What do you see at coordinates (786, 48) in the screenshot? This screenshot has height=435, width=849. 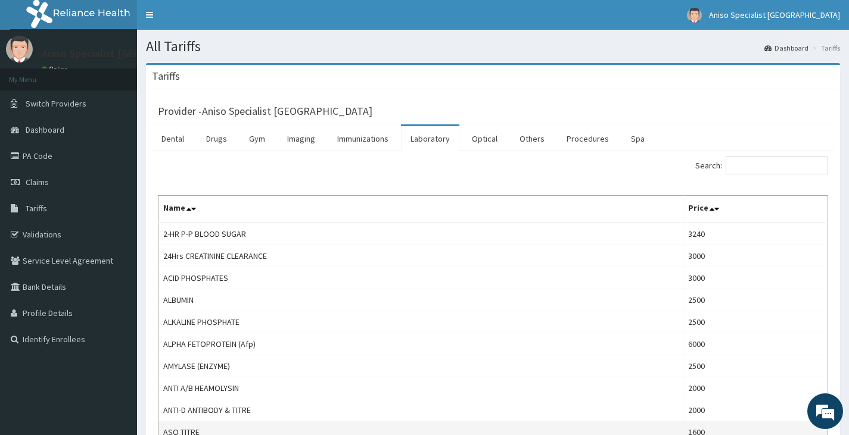 I see `a: Dashboard` at bounding box center [786, 48].